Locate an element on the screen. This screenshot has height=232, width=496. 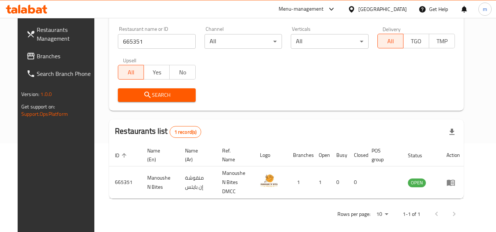
div: Total records count is located at coordinates (185, 132).